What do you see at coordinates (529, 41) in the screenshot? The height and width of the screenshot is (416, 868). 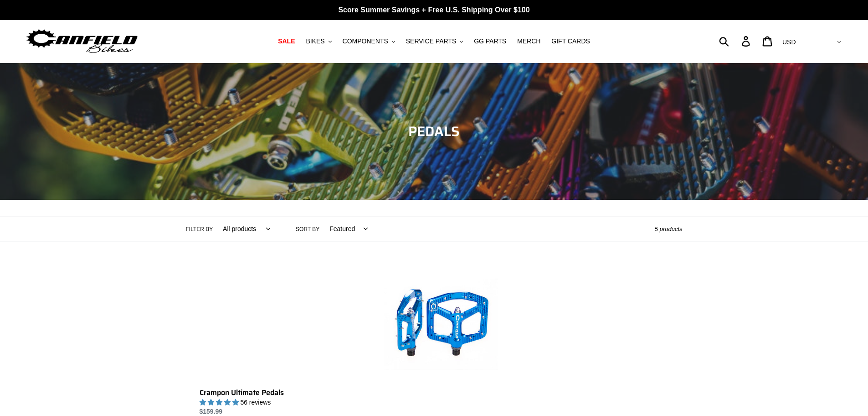 I see `a: MERCH` at bounding box center [529, 41].